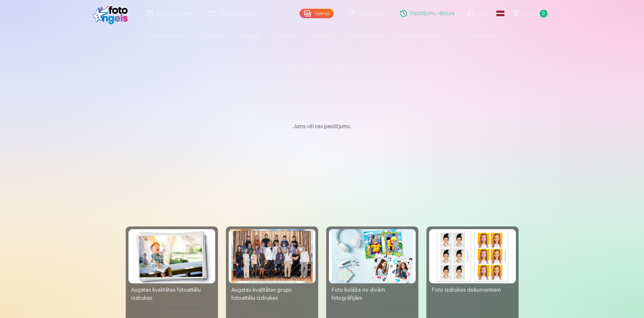  I want to click on a: Suvenīri, so click(320, 37).